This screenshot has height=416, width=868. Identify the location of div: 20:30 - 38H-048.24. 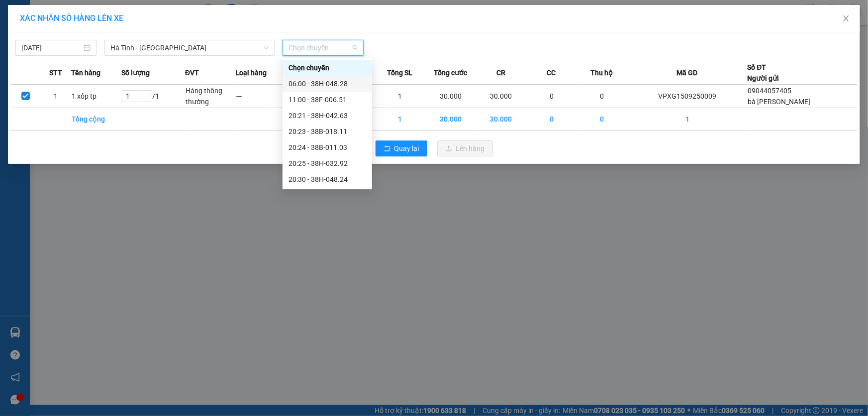
(327, 179).